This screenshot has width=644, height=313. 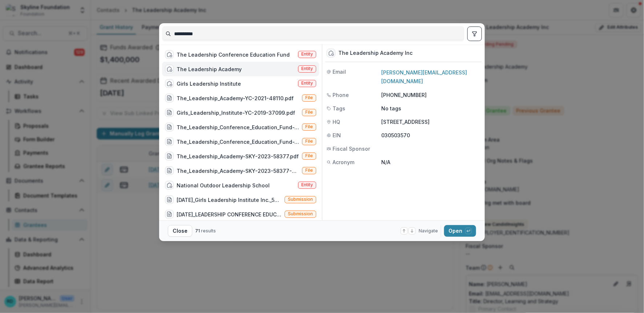 I want to click on span: HQ, so click(x=336, y=122).